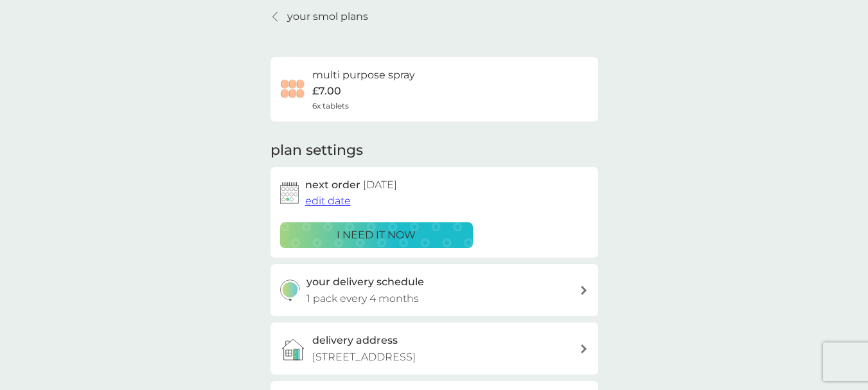 The image size is (868, 390). I want to click on h2: plan settings, so click(317, 151).